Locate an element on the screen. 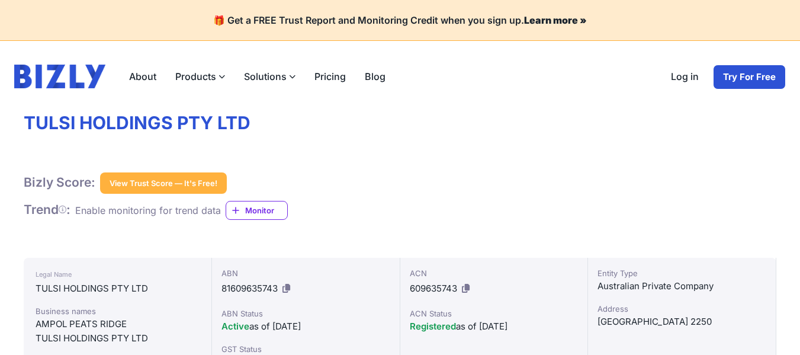  div: ACN Status is located at coordinates (494, 313).